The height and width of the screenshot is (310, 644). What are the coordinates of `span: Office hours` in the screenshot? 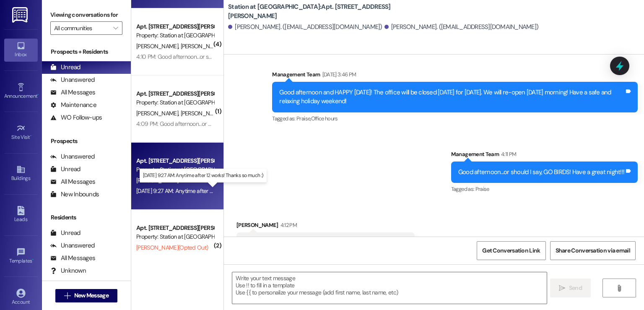 It's located at (324, 119).